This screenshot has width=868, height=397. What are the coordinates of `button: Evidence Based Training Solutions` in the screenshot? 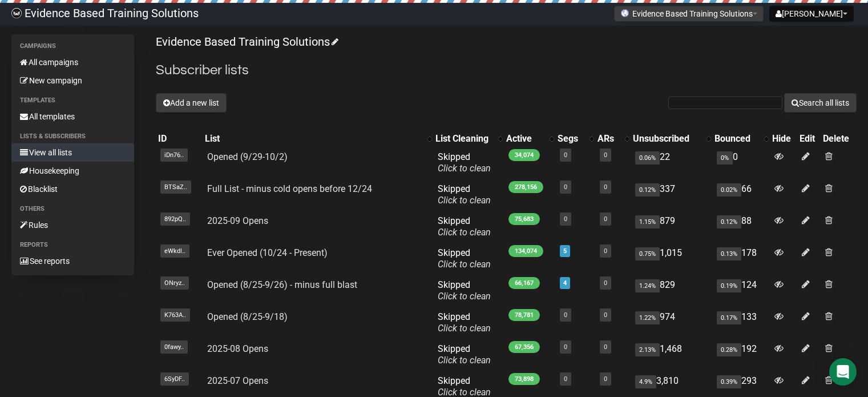 It's located at (689, 14).